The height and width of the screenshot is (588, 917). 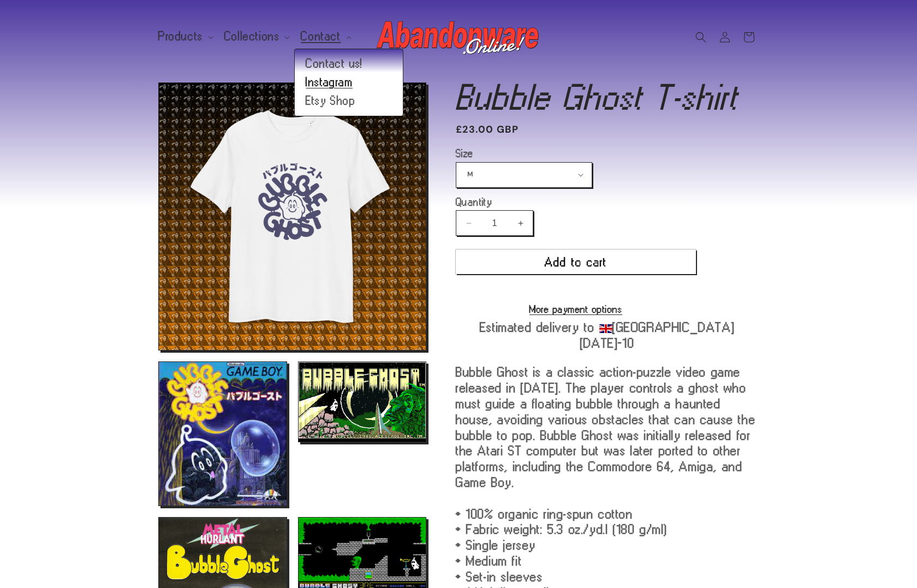 I want to click on a: Instagram, so click(x=349, y=82).